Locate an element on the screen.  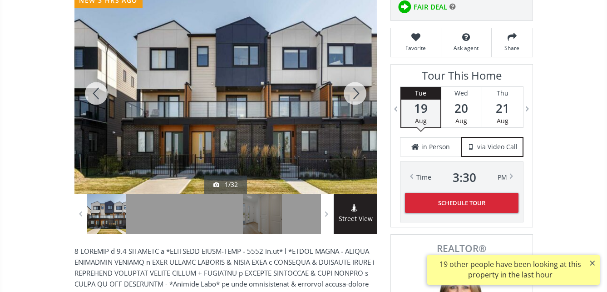
span: 20 is located at coordinates (461, 108).